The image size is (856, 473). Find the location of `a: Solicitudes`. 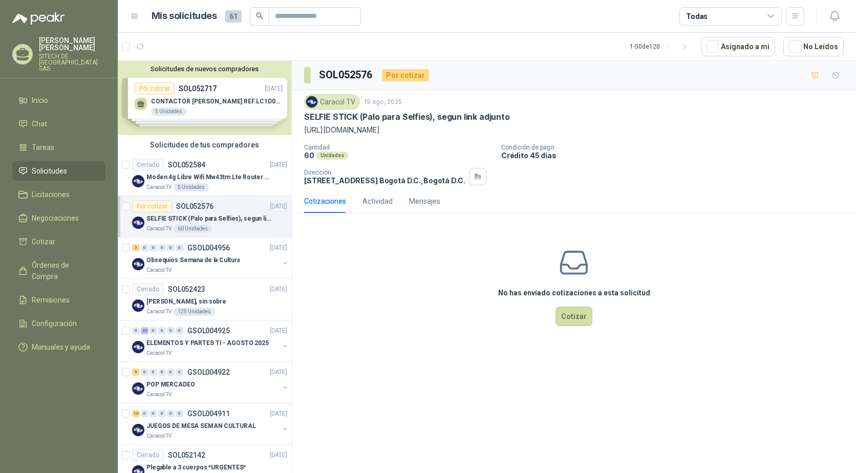

a: Solicitudes is located at coordinates (59, 171).